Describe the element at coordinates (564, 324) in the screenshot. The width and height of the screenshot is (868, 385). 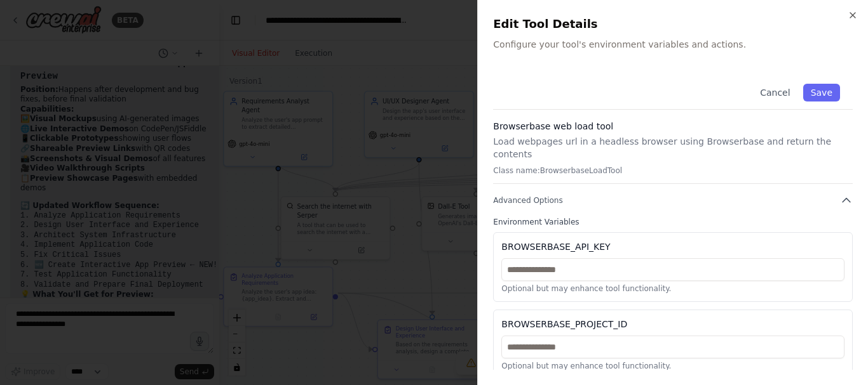
I see `div: BROWSERBASE_PROJECT_ID` at that location.